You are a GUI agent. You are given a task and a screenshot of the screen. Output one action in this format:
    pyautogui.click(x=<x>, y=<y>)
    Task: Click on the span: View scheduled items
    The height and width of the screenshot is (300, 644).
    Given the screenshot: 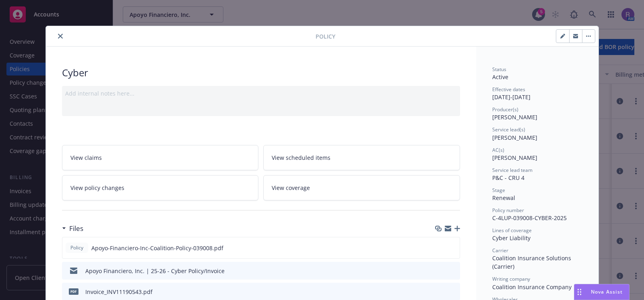 What is the action you would take?
    pyautogui.click(x=301, y=158)
    